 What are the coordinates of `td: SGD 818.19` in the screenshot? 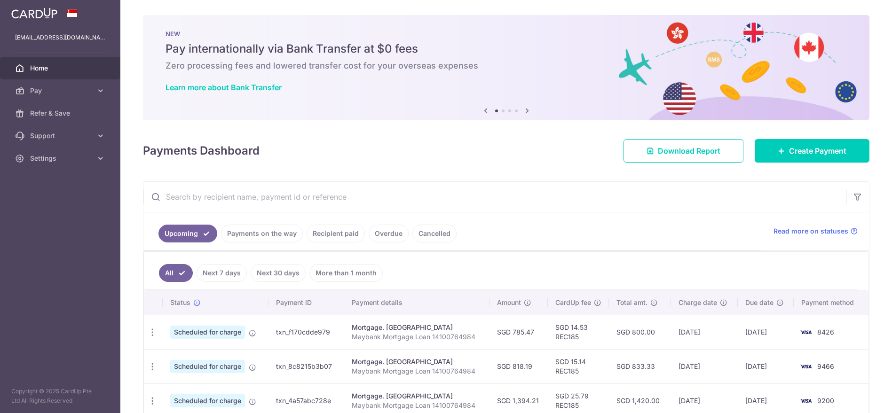 It's located at (519, 366).